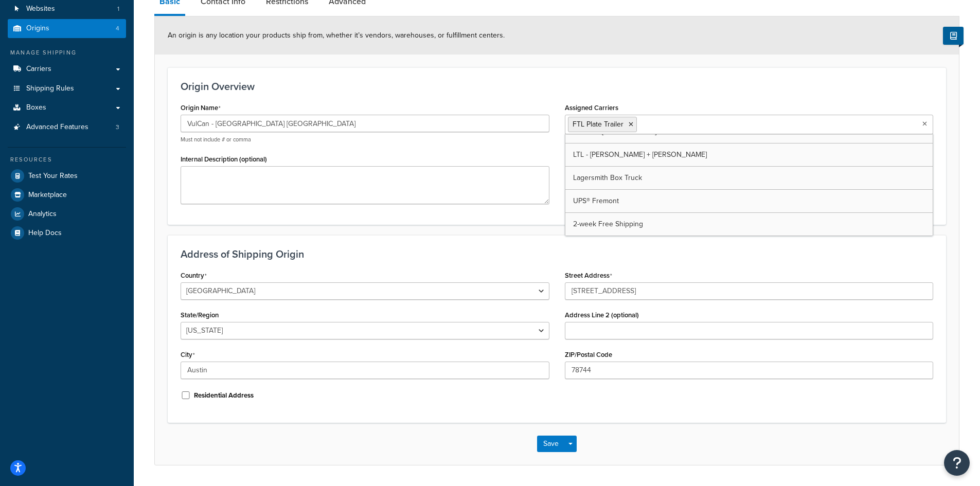 This screenshot has height=486, width=980. What do you see at coordinates (588, 276) in the screenshot?
I see `label: Street Address` at bounding box center [588, 276].